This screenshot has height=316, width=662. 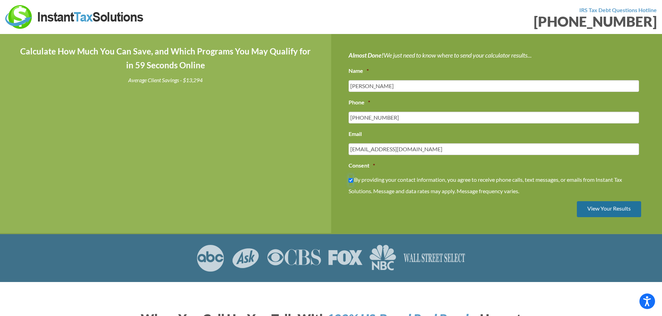 I want to click on label: Phone, so click(x=359, y=102).